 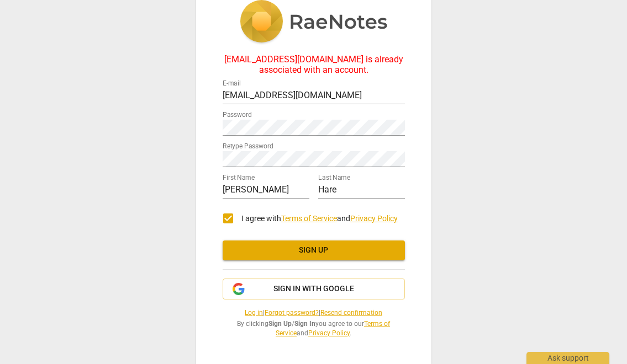 I want to click on span: Sign in with Google, so click(x=314, y=289).